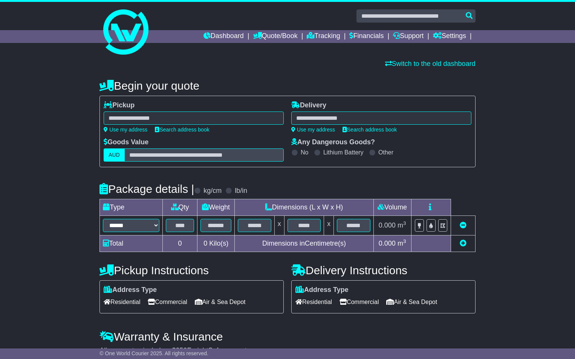 The width and height of the screenshot is (575, 359). What do you see at coordinates (154, 353) in the screenshot?
I see `span: © One World Courier 2025. All rights reserved.` at bounding box center [154, 353].